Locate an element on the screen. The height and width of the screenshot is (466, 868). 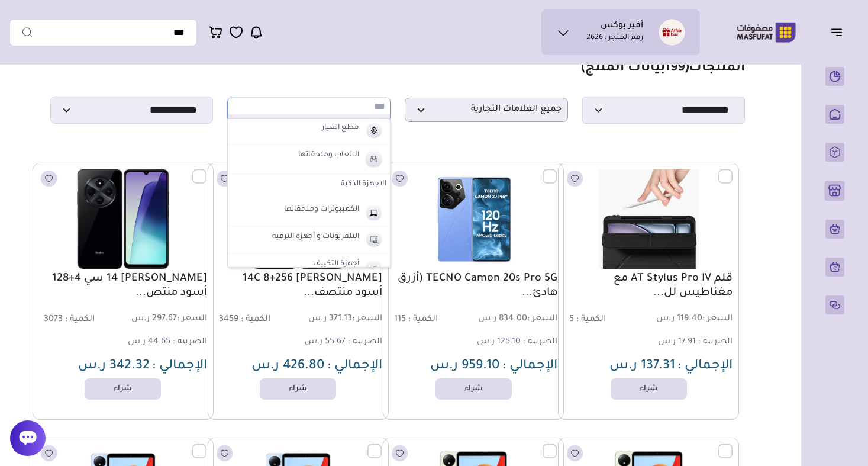
span: 55.67 ر.س is located at coordinates (325, 342).